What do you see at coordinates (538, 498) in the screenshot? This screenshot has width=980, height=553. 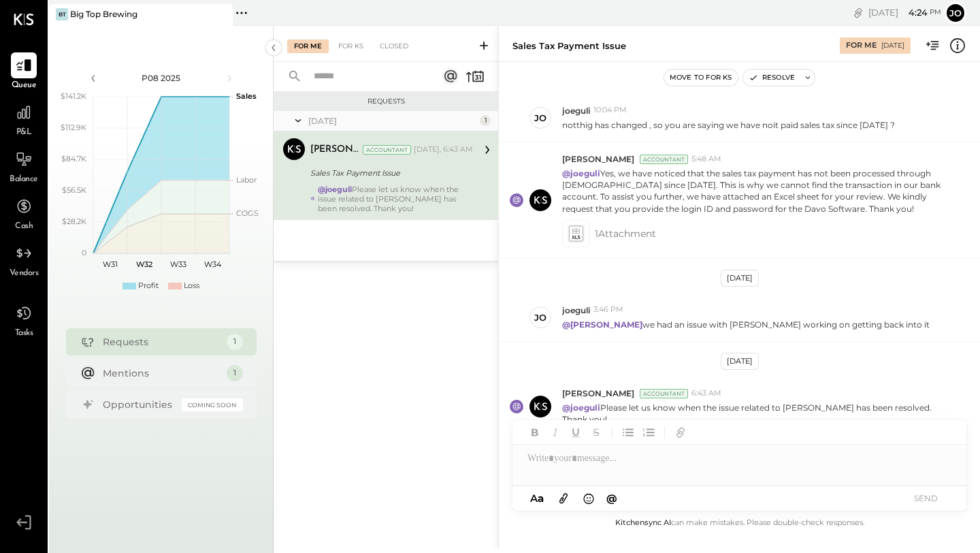 I see `button: Aa` at bounding box center [538, 498].